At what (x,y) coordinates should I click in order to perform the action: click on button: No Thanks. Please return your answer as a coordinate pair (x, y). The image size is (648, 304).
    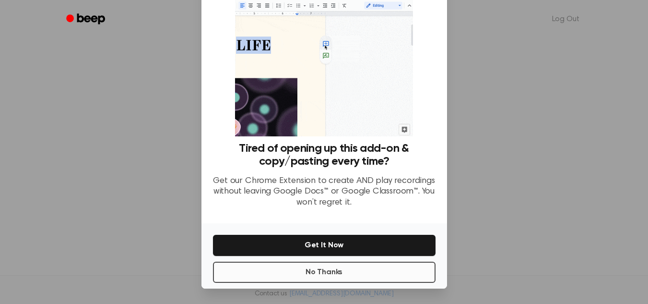
    Looking at the image, I should click on (324, 272).